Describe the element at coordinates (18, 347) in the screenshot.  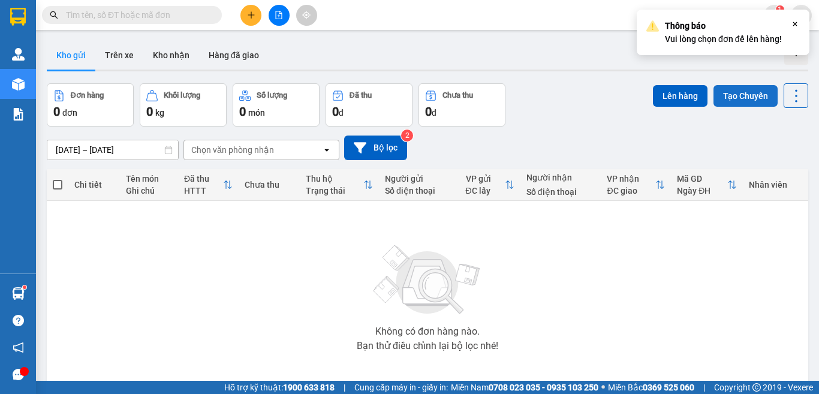
I see `span: notification` at that location.